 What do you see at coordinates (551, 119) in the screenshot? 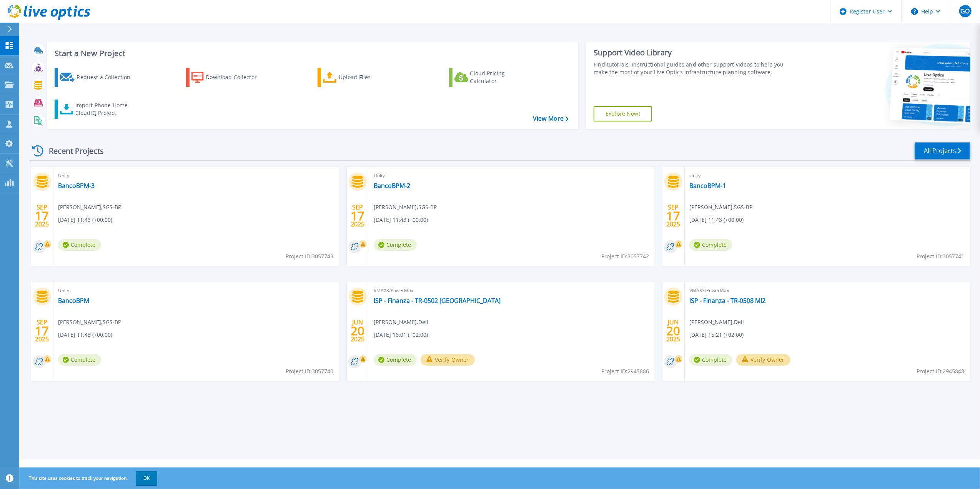
I see `a: View More` at bounding box center [551, 119].